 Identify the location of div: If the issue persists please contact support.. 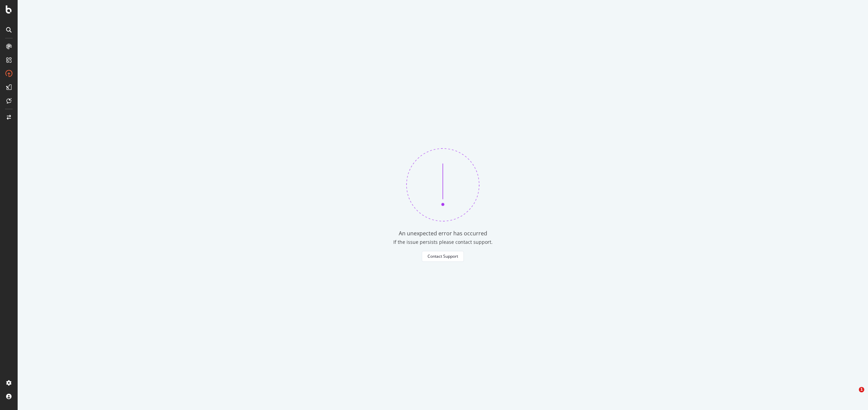
(443, 242).